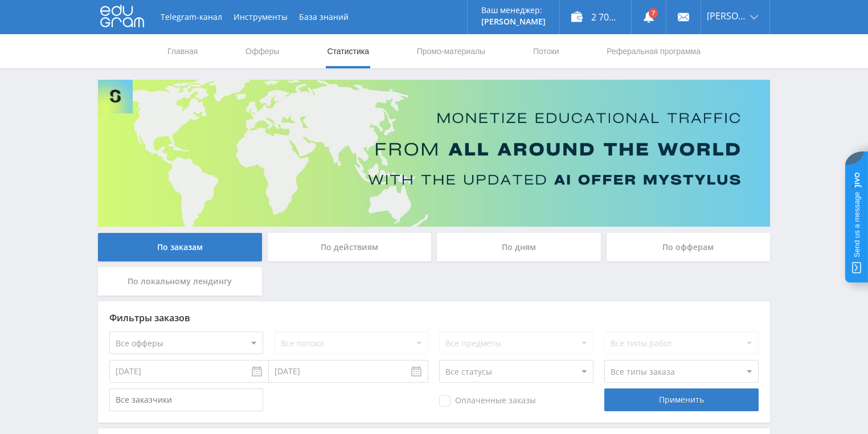 The image size is (868, 434). Describe the element at coordinates (180, 282) in the screenshot. I see `div: По локальному лендингу` at that location.